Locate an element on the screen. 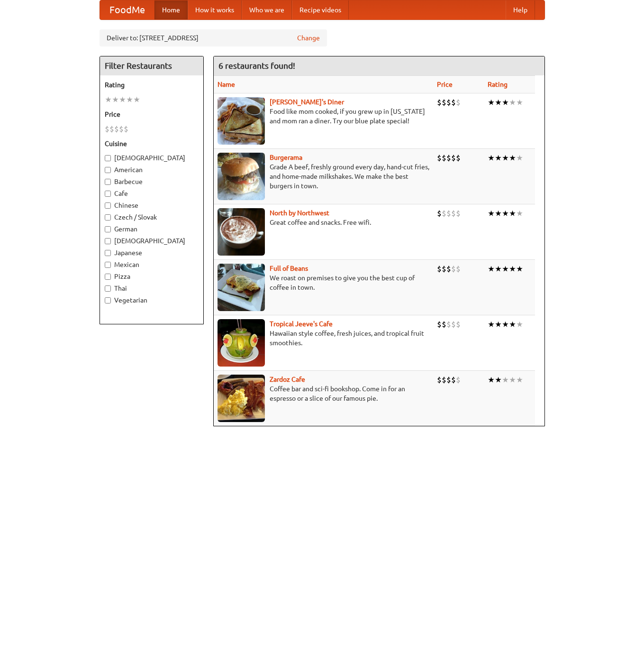 This screenshot has width=644, height=671. a: Full of Beans is located at coordinates (289, 268).